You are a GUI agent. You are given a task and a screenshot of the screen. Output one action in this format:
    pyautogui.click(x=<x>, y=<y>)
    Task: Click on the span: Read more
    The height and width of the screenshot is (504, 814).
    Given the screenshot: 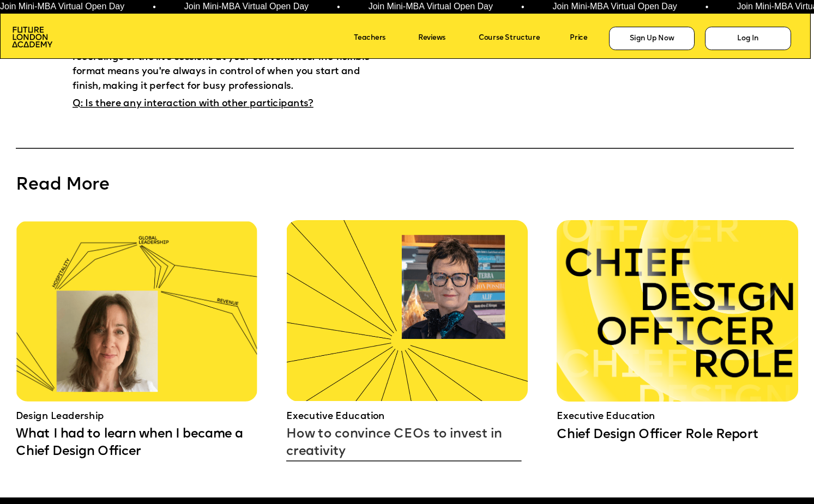 What is the action you would take?
    pyautogui.click(x=63, y=185)
    